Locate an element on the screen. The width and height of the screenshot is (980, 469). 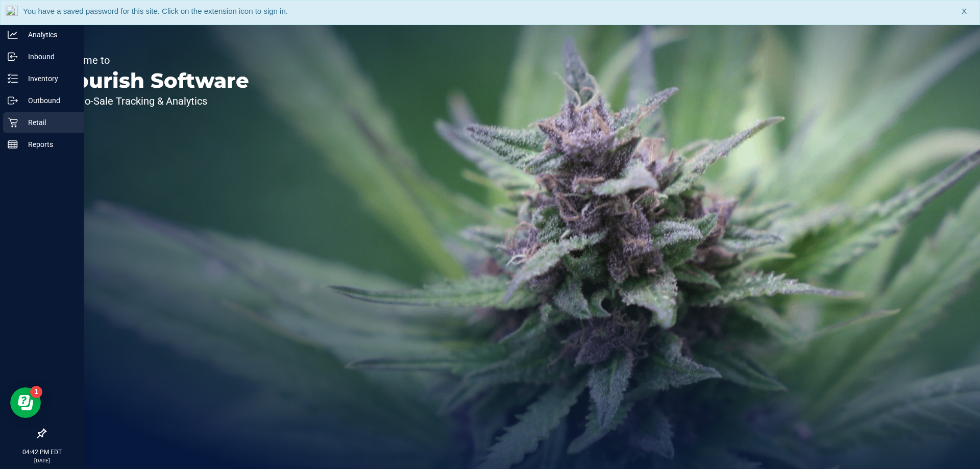
p: Inbound is located at coordinates (49, 57).